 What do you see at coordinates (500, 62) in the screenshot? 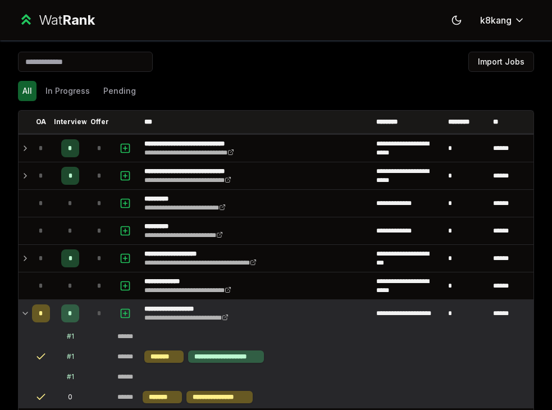
I see `button: Import Jobs` at bounding box center [500, 62].